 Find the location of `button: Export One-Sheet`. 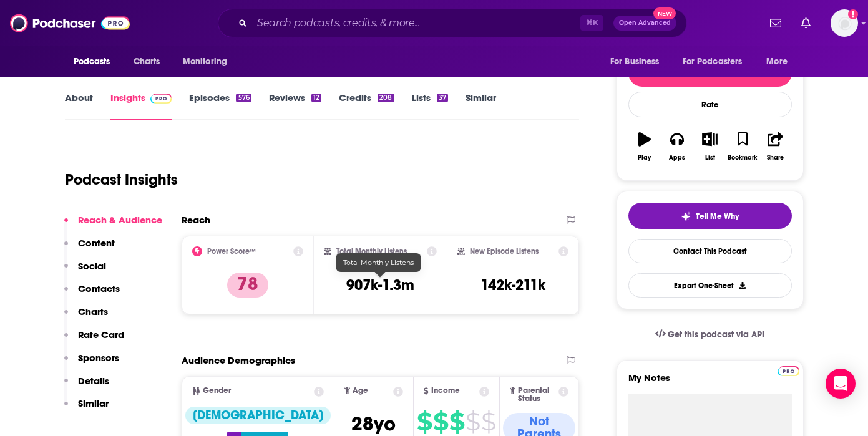

button: Export One-Sheet is located at coordinates (710, 285).